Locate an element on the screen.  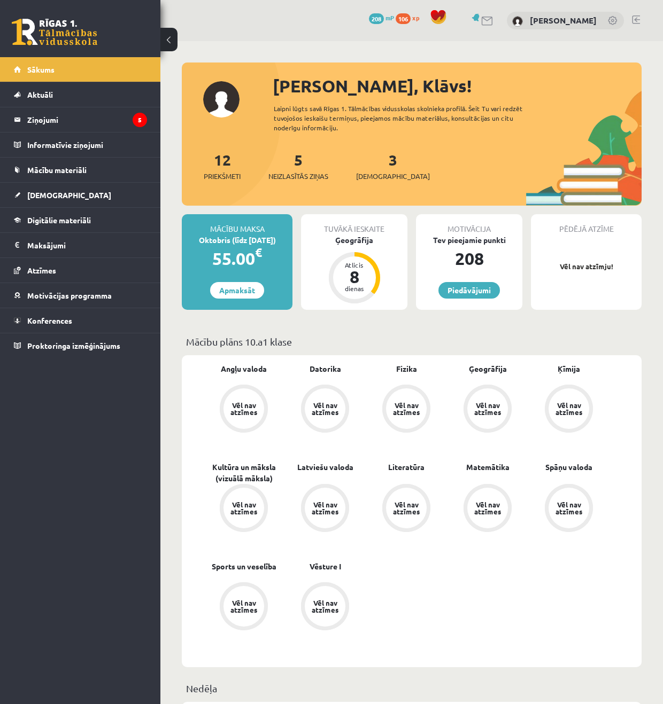
a: Proktoringa izmēģinājums is located at coordinates (80, 346).